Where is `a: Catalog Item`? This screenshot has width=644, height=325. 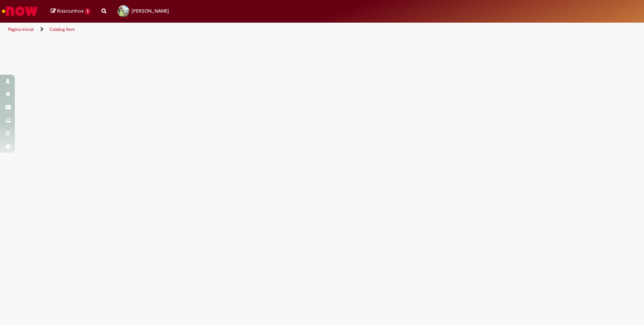
a: Catalog Item is located at coordinates (62, 30).